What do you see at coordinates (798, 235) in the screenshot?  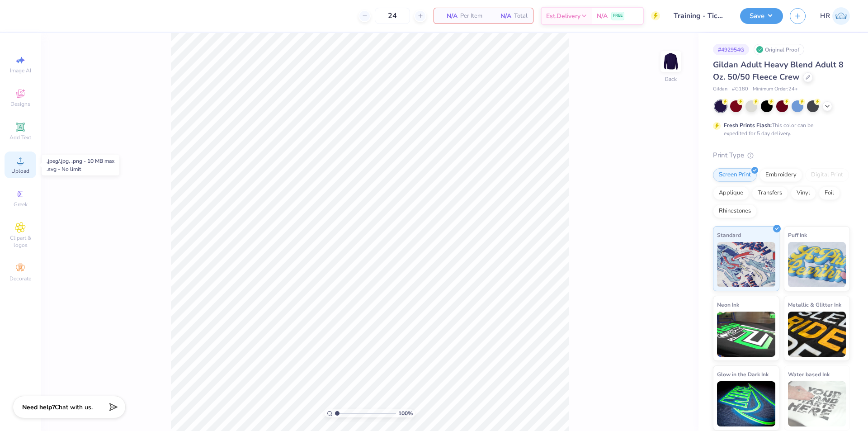 I see `span: Puff Ink` at bounding box center [798, 235].